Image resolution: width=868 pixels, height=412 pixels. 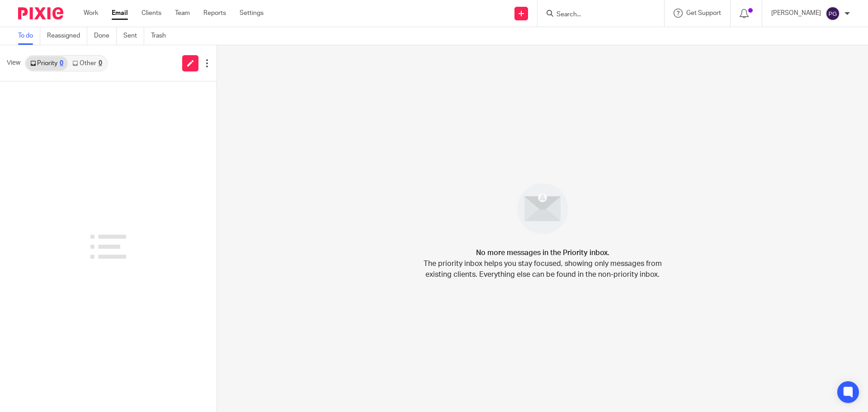 I want to click on a: Sent, so click(x=134, y=35).